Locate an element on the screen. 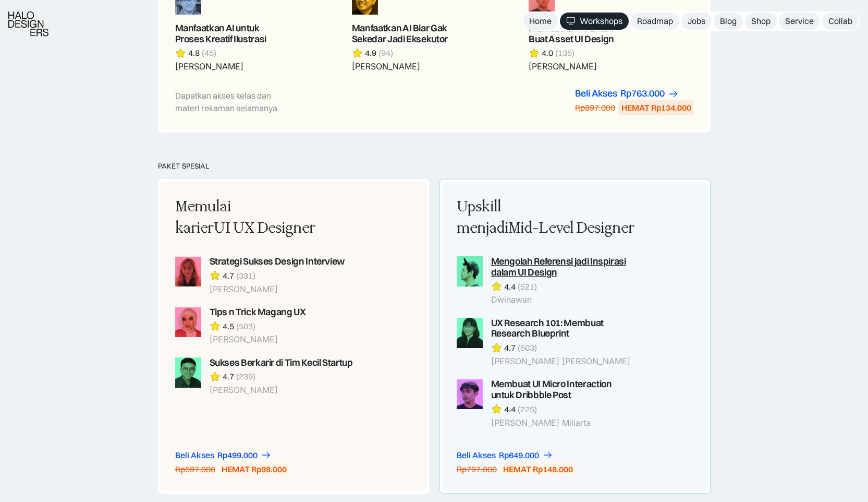 The image size is (868, 502). div: UX Research 101: Membuat Research Blueprint is located at coordinates (563, 329).